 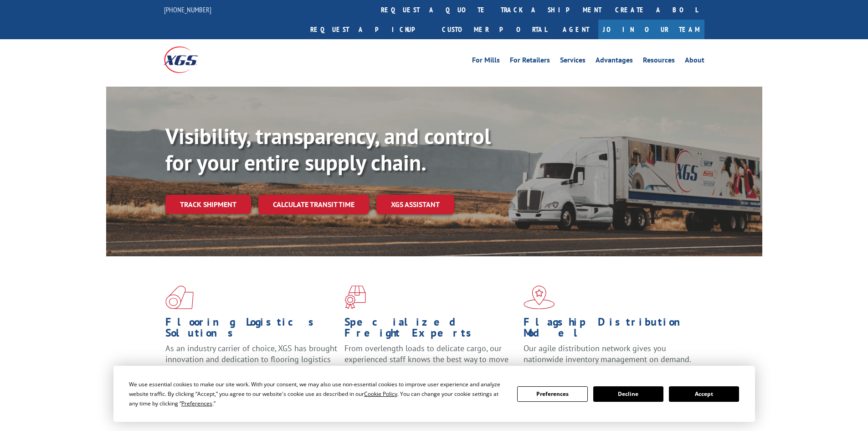 What do you see at coordinates (251, 330) in the screenshot?
I see `h1: Flooring Logistics Solutions` at bounding box center [251, 330].